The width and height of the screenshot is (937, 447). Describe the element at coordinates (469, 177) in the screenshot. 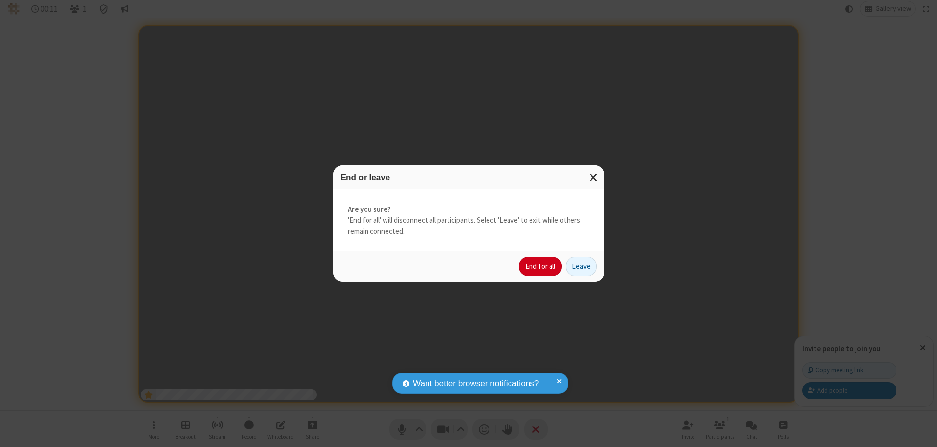

I see `h3: End or leave` at that location.